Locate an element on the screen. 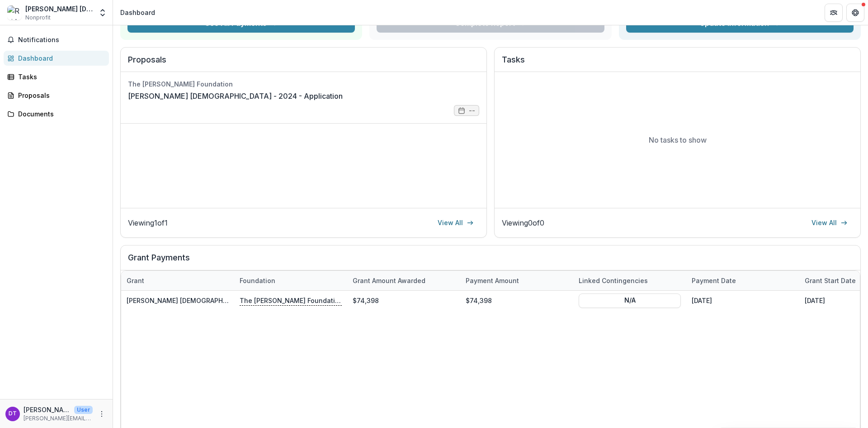 The image size is (868, 428). div: Payment date is located at coordinates (714, 280).